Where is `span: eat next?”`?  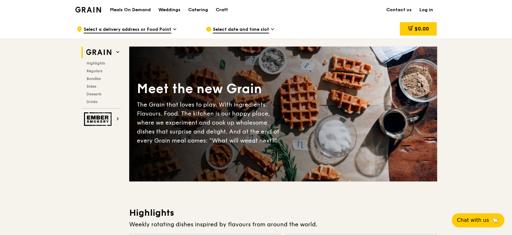 span: eat next?” is located at coordinates (263, 141).